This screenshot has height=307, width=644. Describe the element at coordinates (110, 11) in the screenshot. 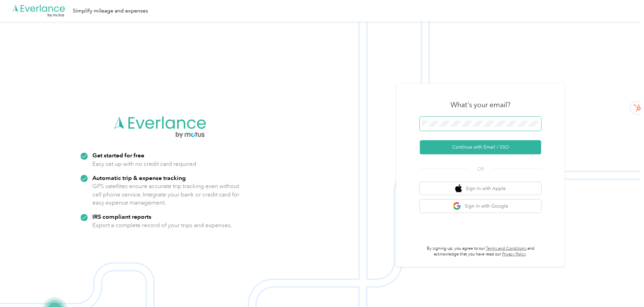

I see `div: Simplify mileage and expenses` at that location.